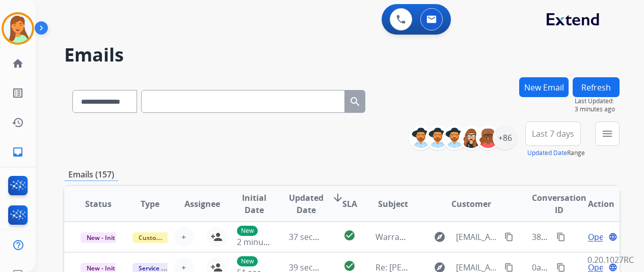 The width and height of the screenshot is (644, 272). What do you see at coordinates (553, 134) in the screenshot?
I see `span: Last 7 days` at bounding box center [553, 134].